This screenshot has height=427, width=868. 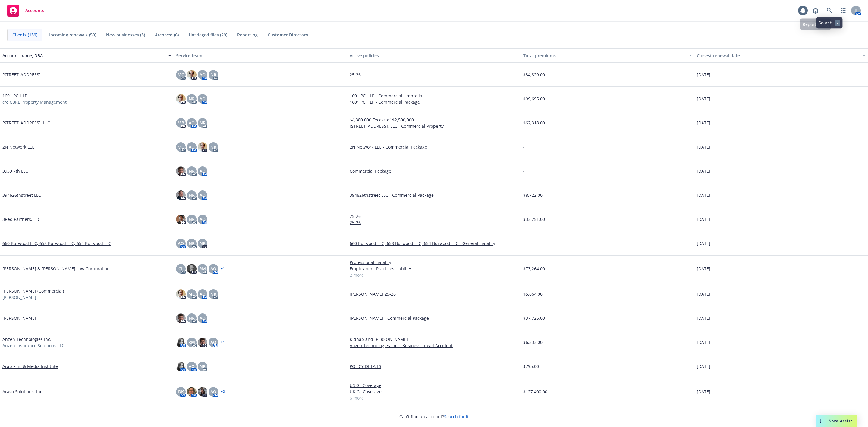 I want to click on a: 3939 7th LLC, so click(x=15, y=171).